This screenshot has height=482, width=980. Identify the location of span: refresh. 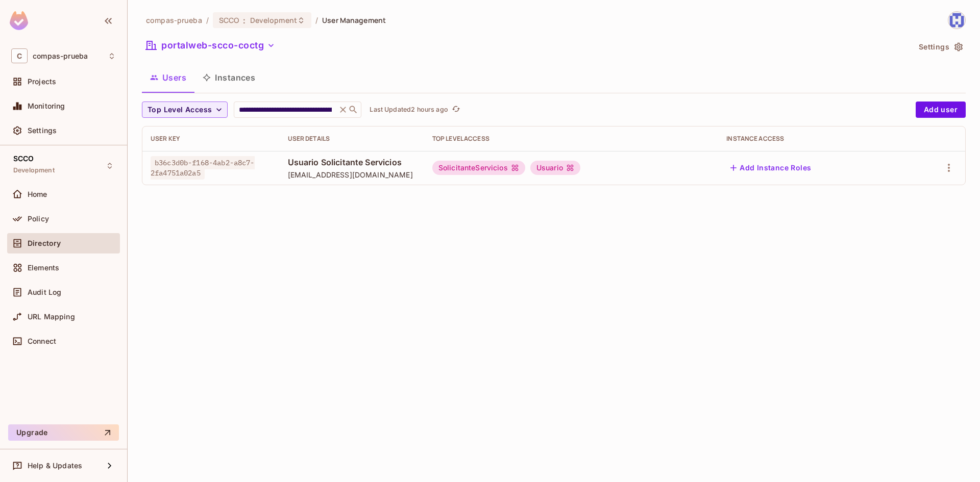
(456, 110).